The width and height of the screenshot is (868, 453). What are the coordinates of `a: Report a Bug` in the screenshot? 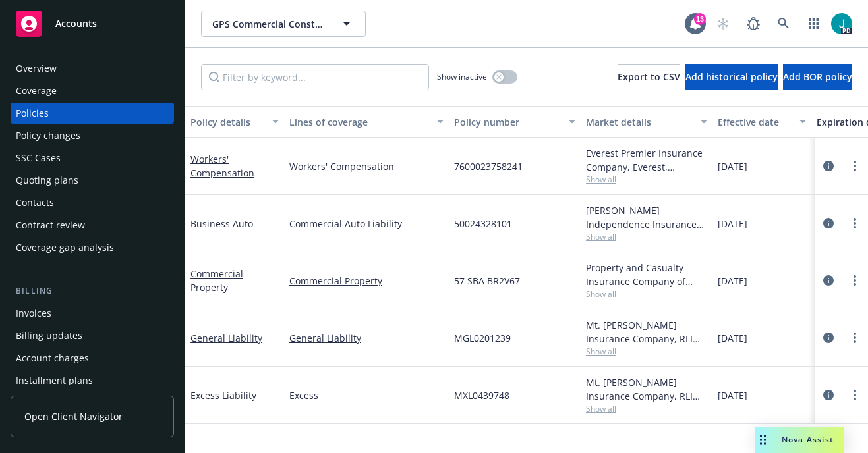 It's located at (753, 24).